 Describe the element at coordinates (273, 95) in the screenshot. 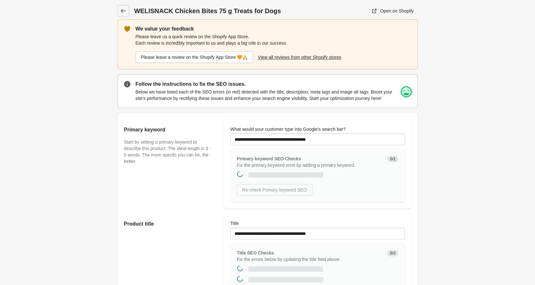

I see `p: Below we have listed each of the SEO errors (in red) detected with the title, description, meta t...` at that location.